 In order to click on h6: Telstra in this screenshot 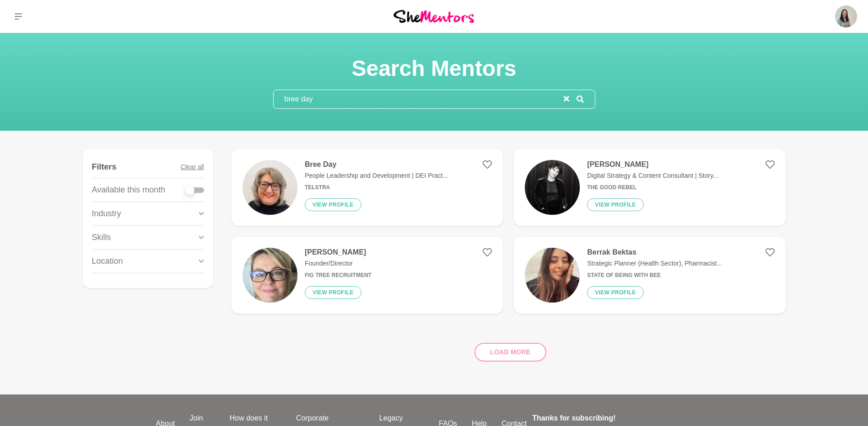, I will do `click(376, 187)`.